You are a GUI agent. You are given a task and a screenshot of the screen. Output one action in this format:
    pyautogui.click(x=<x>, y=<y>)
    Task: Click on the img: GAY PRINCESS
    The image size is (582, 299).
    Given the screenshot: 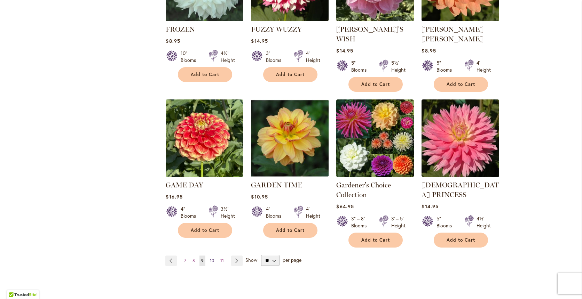 What is the action you would take?
    pyautogui.click(x=460, y=138)
    